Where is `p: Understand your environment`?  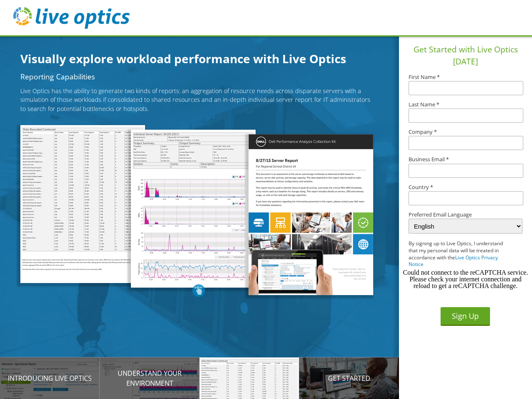 p: Understand your environment is located at coordinates (149, 378).